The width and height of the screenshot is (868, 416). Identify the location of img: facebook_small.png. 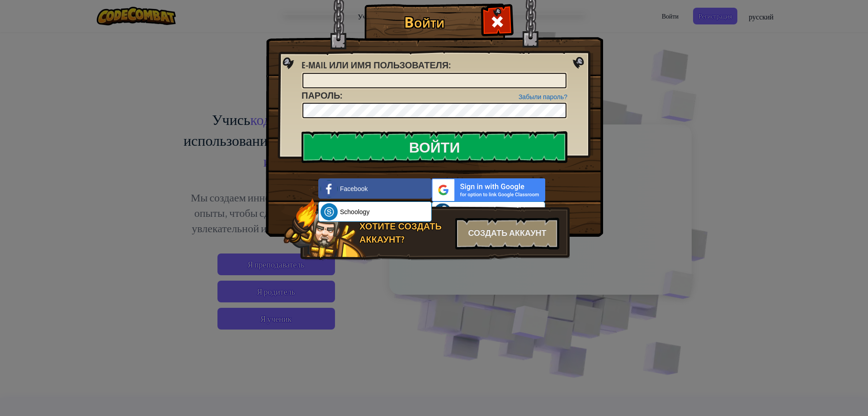
(329, 189).